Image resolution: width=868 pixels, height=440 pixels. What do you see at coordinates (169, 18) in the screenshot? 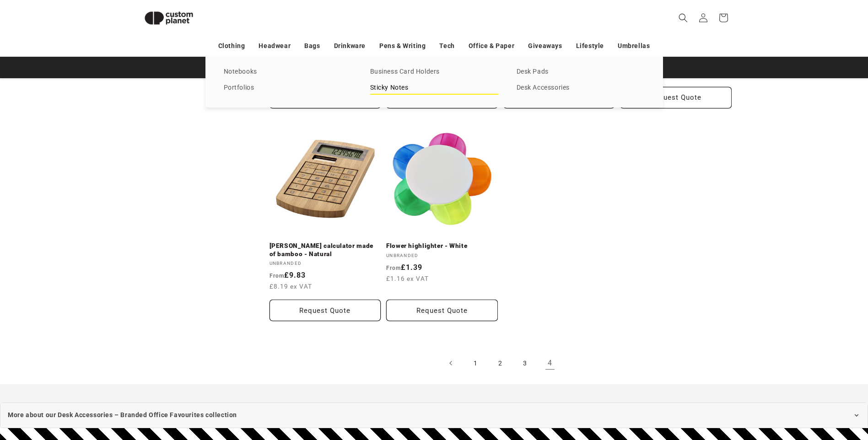
I see `img: Custom Planet` at bounding box center [169, 18].